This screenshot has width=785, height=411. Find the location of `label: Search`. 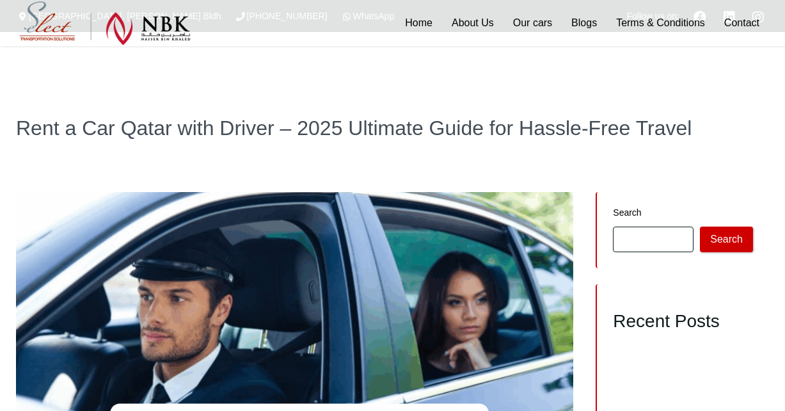

label: Search is located at coordinates (683, 212).